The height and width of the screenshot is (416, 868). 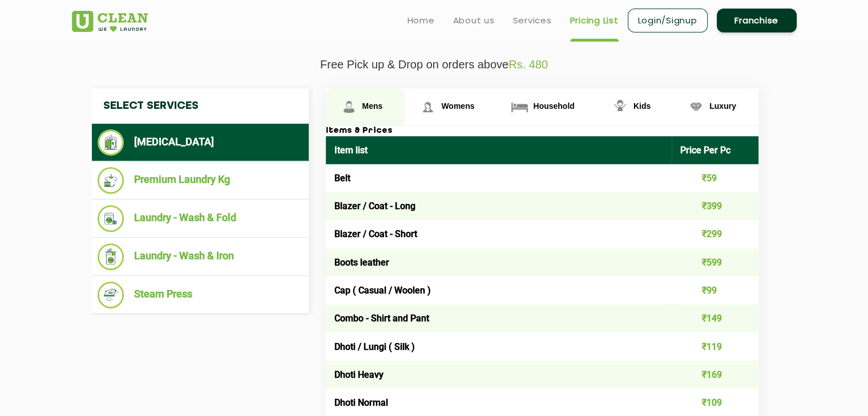 I want to click on td: ₹299, so click(x=715, y=234).